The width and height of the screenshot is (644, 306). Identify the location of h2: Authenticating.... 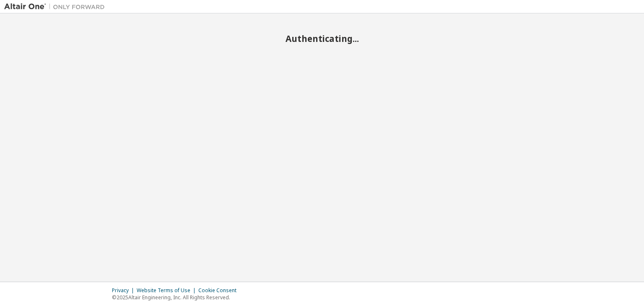
(322, 39).